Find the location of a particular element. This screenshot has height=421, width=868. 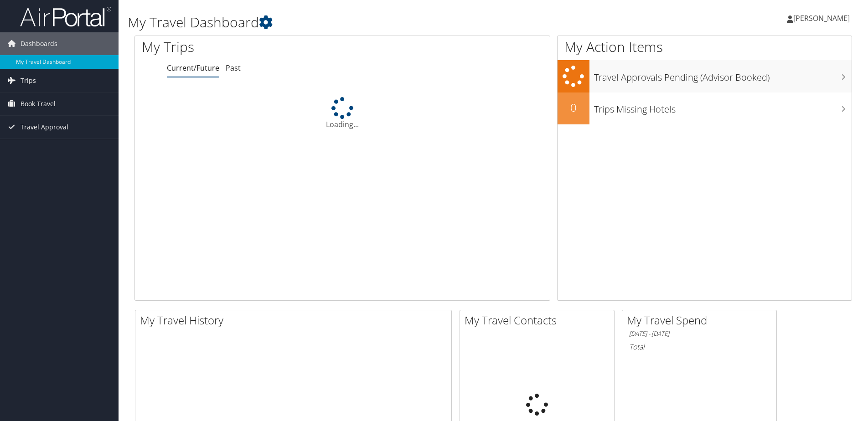

a: Travel Approvals Pending (Advisor Booked) is located at coordinates (704, 76).